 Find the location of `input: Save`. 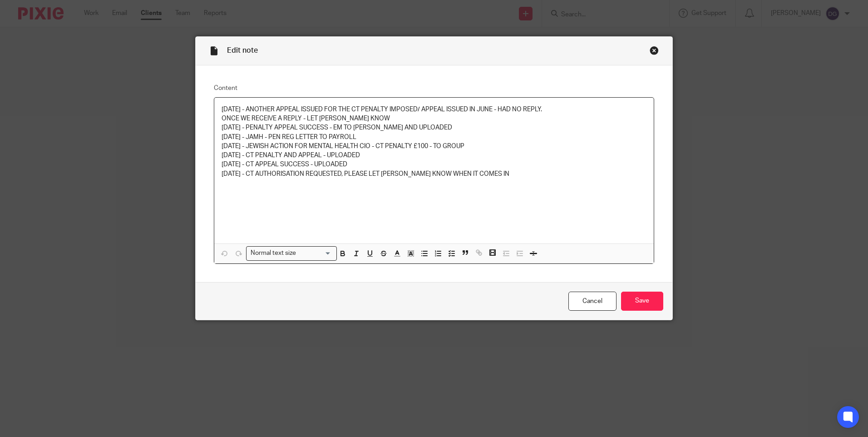

input: Save is located at coordinates (641, 301).